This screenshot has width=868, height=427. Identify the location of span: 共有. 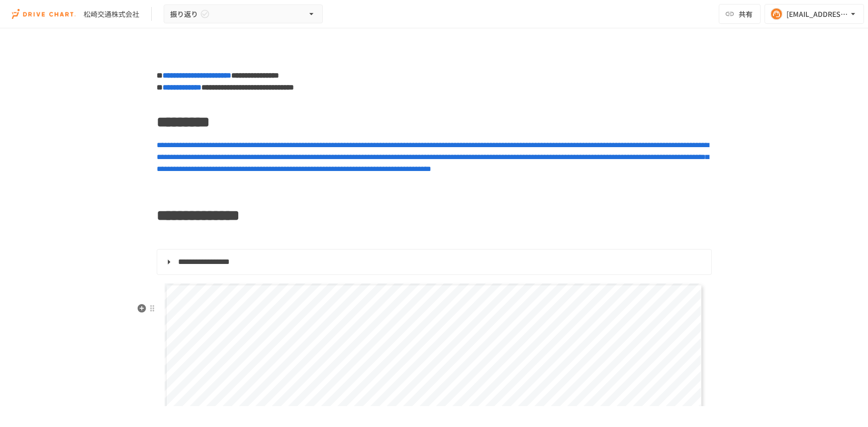
(746, 14).